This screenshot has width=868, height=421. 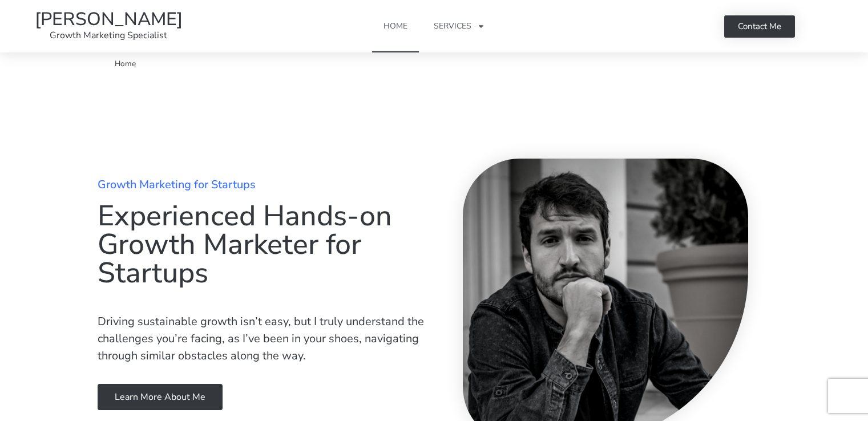 I want to click on p: Driving sustainable growth isn’t easy, but I truly understand the challenges you’re facing, as I’..., so click(x=263, y=339).